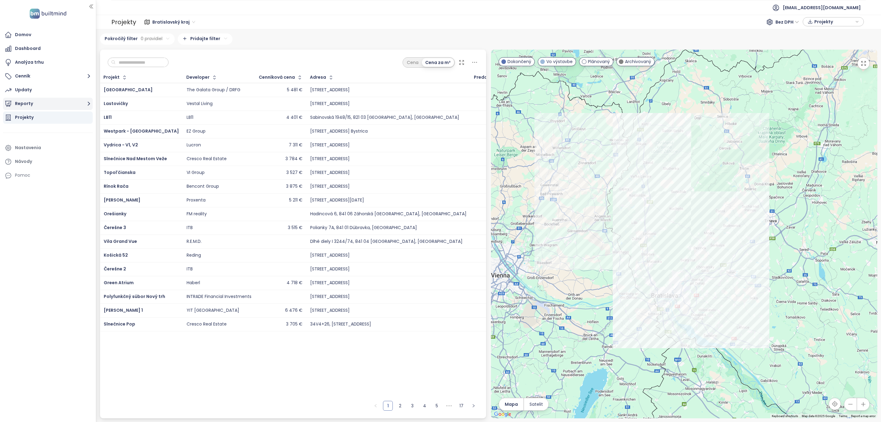 Image resolution: width=881 pixels, height=422 pixels. I want to click on a: Rínok Rača, so click(116, 186).